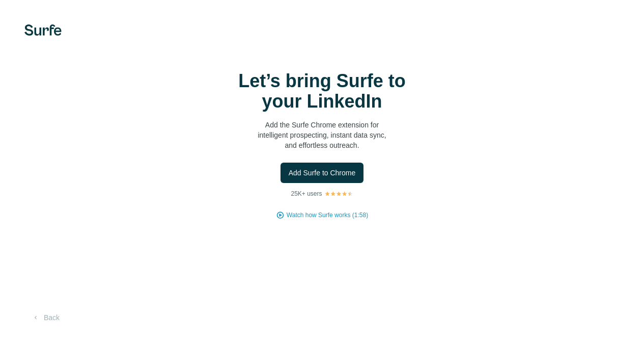 This screenshot has height=339, width=644. What do you see at coordinates (339, 194) in the screenshot?
I see `img: Rating Stars` at bounding box center [339, 194].